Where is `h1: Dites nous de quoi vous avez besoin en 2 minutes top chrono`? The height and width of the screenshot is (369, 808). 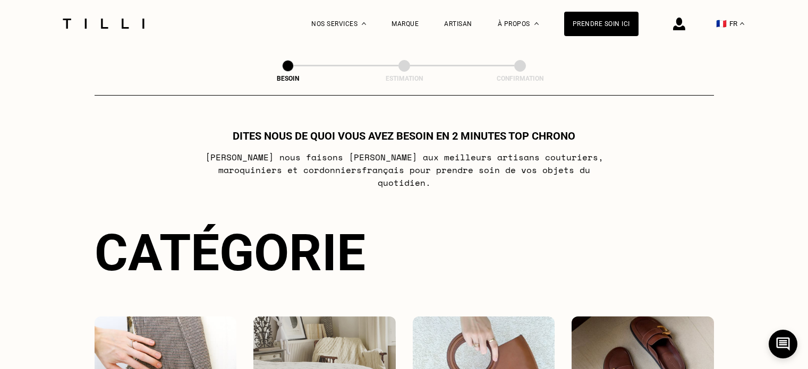
h1: Dites nous de quoi vous avez besoin en 2 minutes top chrono is located at coordinates (404, 136).